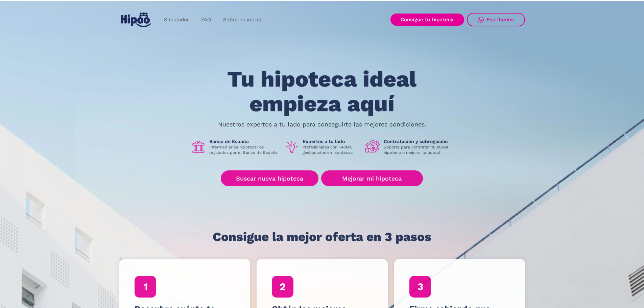 This screenshot has height=308, width=644. Describe the element at coordinates (177, 20) in the screenshot. I see `a: Simulador` at that location.